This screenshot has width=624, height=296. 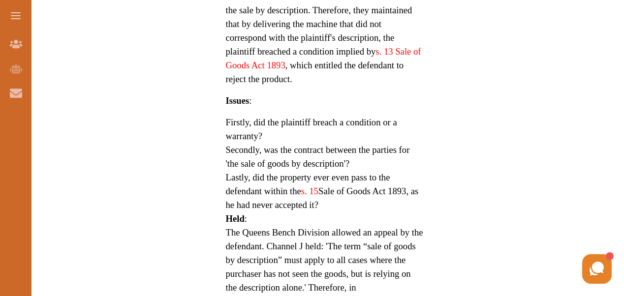 What do you see at coordinates (222, 4) in the screenshot?
I see `i: 1` at bounding box center [222, 4].